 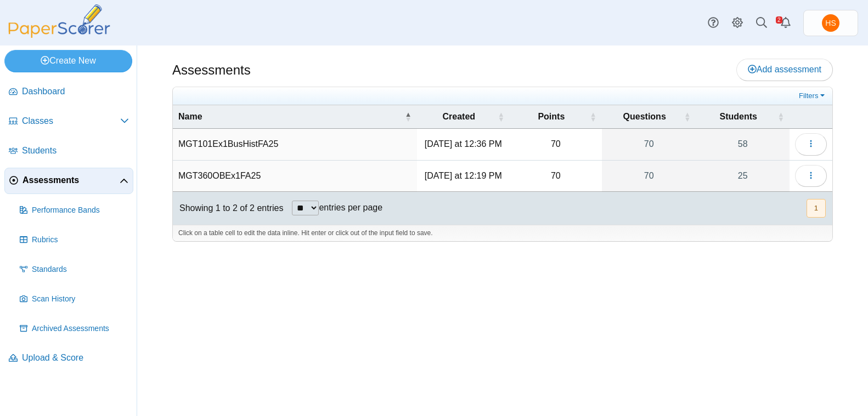 What do you see at coordinates (463, 175) in the screenshot?
I see `time: Sep 22, 2025 at 12:19 PM` at bounding box center [463, 175].